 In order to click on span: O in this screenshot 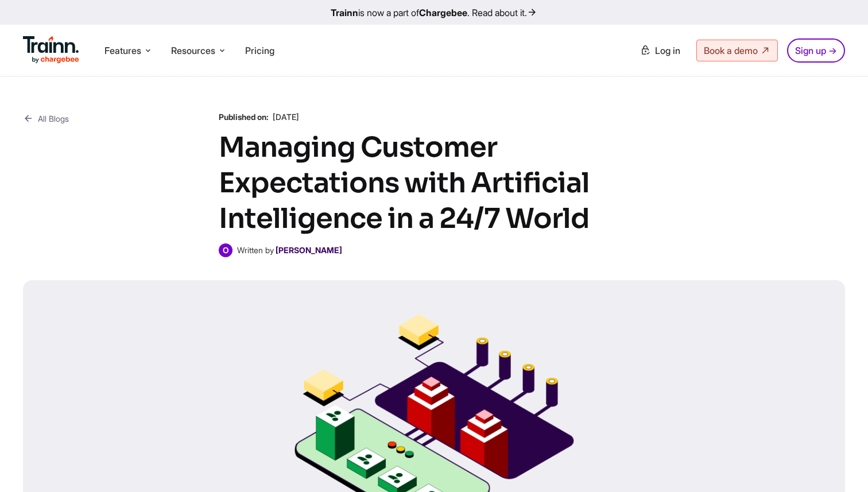, I will do `click(226, 251)`.